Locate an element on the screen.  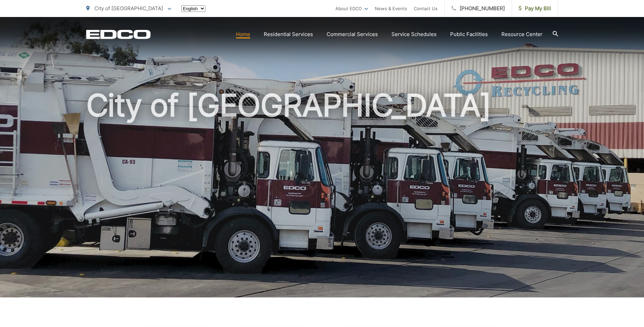
select: Select a language is located at coordinates (193, 8).